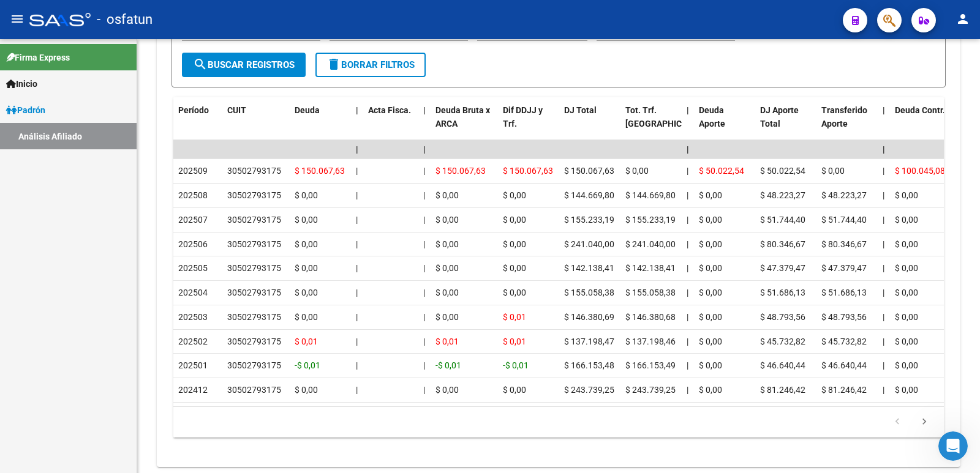  Describe the element at coordinates (779, 117) in the screenshot. I see `span: DJ Aporte Total` at that location.